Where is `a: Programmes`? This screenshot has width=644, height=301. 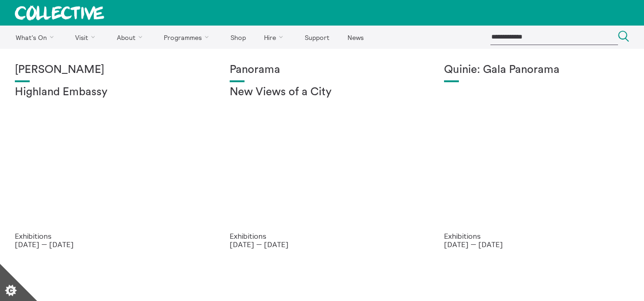
a: Programmes is located at coordinates (188, 37).